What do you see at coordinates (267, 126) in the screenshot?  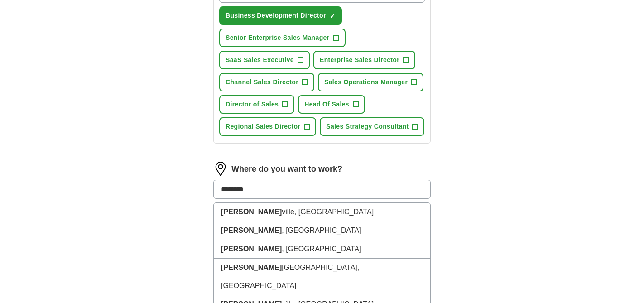 I see `button: Regional Sales Director` at bounding box center [267, 126].